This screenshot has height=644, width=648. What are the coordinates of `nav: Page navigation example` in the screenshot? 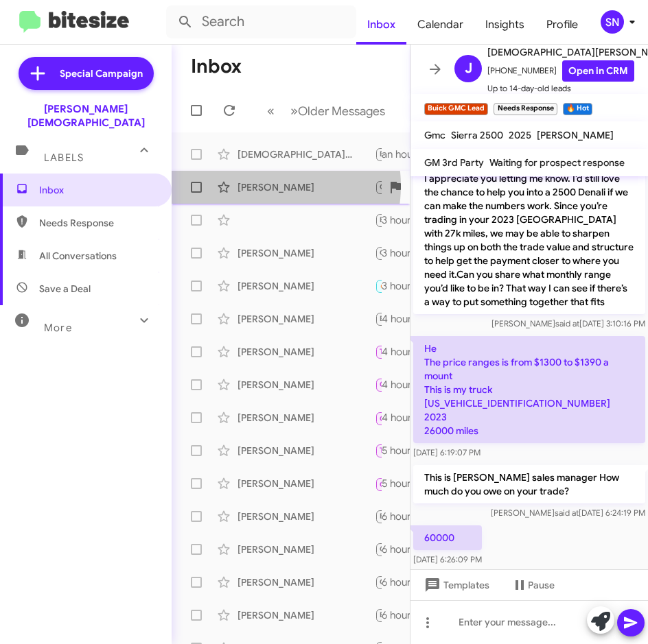 It's located at (326, 110).